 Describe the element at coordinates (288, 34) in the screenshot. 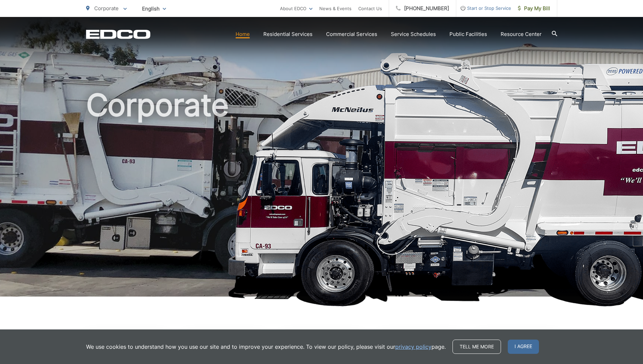

I see `a: Residential Services` at that location.